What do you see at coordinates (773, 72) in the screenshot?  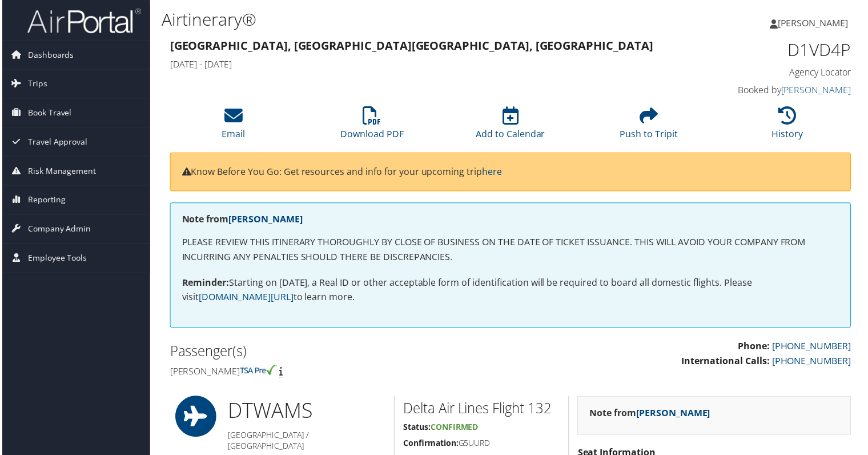 I see `h4: Agency Locator` at bounding box center [773, 72].